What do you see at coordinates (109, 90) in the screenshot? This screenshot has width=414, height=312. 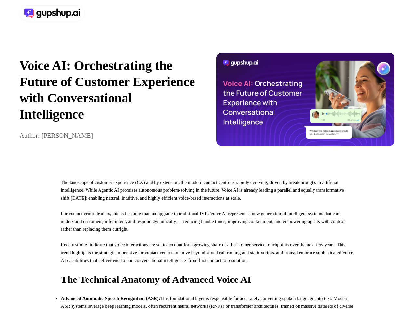 I see `p: Voice AI: Orchestrating the Future of Customer Experience with Conversational Intelligence` at bounding box center [109, 90].